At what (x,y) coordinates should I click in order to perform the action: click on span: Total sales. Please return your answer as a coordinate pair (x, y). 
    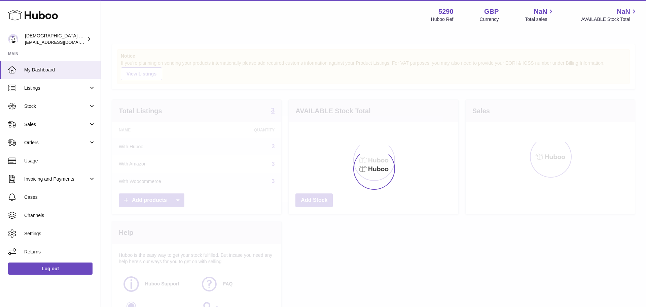
    Looking at the image, I should click on (540, 19).